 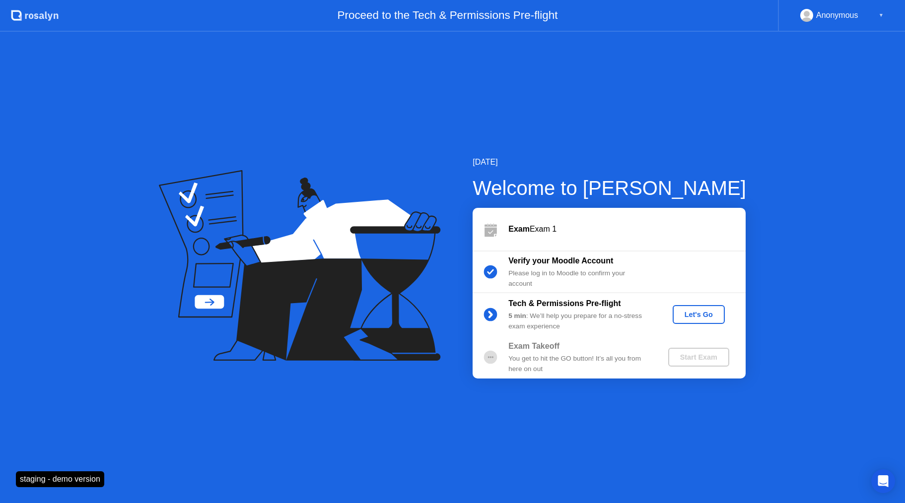 What do you see at coordinates (699, 315) in the screenshot?
I see `button: Let's Go` at bounding box center [699, 315].